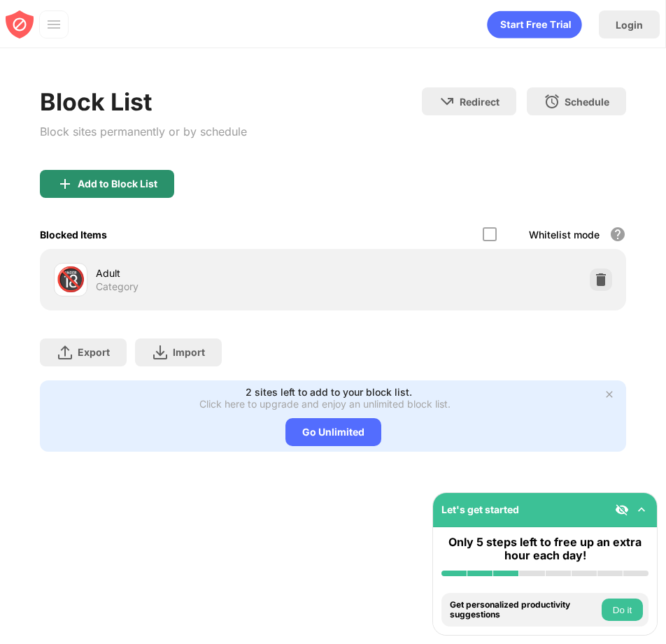 The width and height of the screenshot is (666, 644). Describe the element at coordinates (324, 404) in the screenshot. I see `div: Click here to upgrade and enjoy an unlimited block list.` at that location.